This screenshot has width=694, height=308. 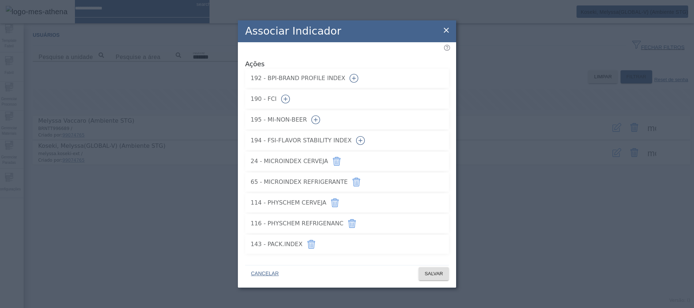 What do you see at coordinates (298, 78) in the screenshot?
I see `span: 192 - BPI-BRAND PROFILE INDEX` at bounding box center [298, 78].